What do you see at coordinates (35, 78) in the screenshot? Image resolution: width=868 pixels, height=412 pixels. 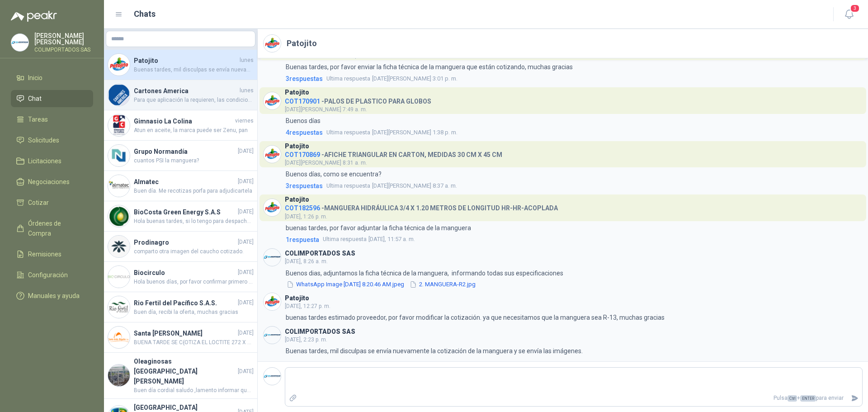 I see `span: Inicio` at bounding box center [35, 78].